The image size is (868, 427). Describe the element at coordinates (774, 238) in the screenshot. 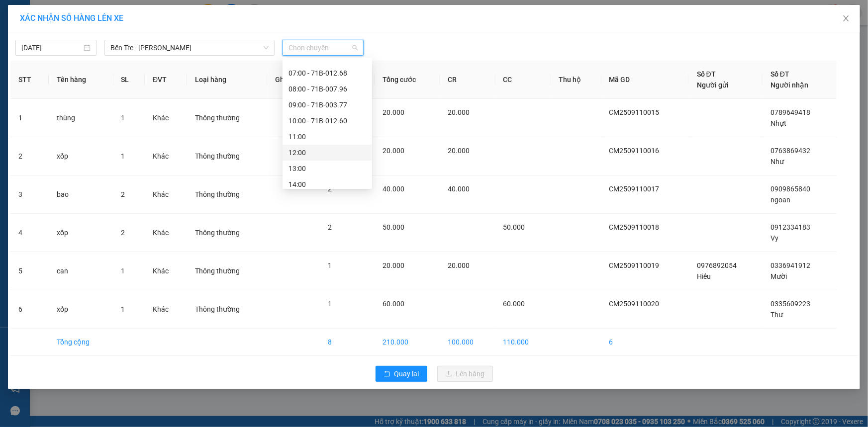

I see `span: Vy` at that location.